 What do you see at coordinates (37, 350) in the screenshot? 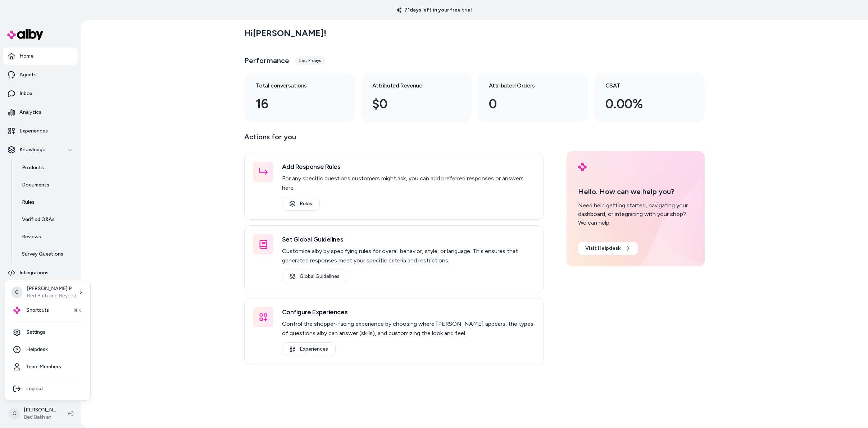
I see `span: Helpdesk` at bounding box center [37, 350].